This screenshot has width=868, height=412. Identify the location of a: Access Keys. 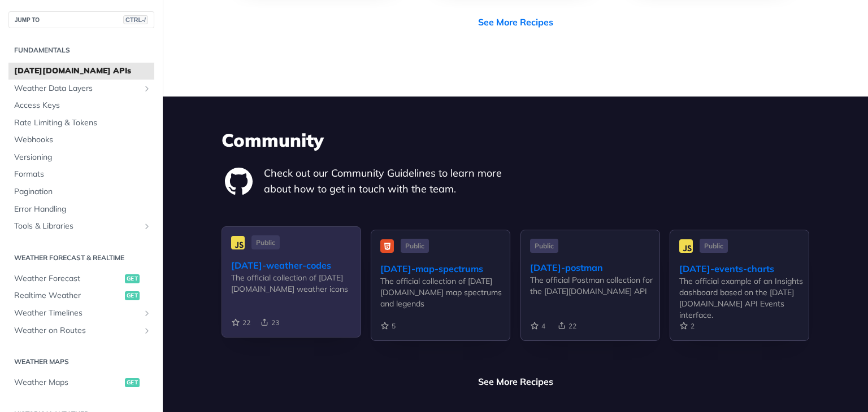
(81, 105).